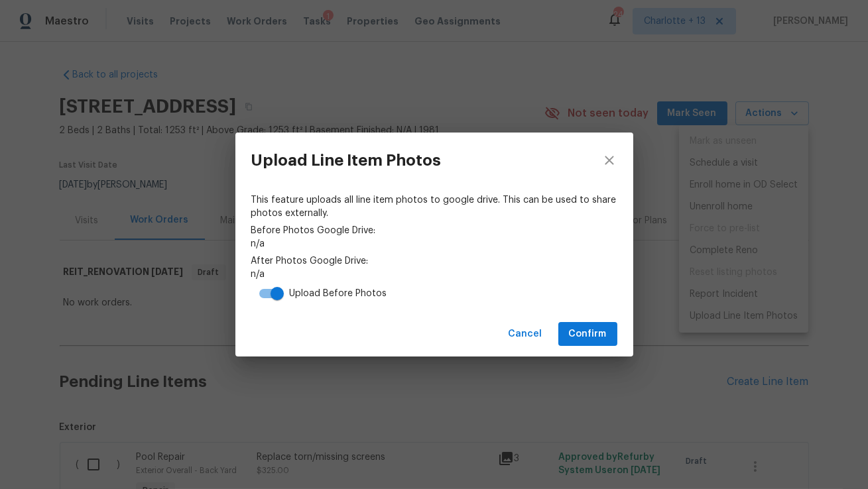 The image size is (868, 489). Describe the element at coordinates (525, 334) in the screenshot. I see `span: Cancel` at that location.